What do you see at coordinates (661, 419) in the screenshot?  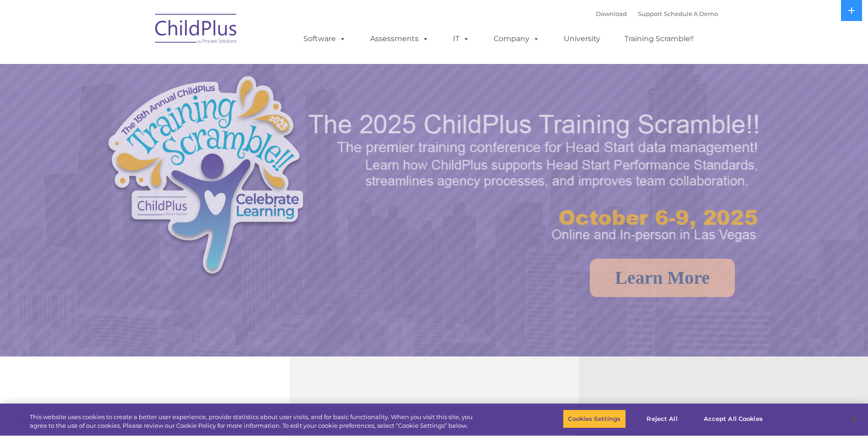 I see `button: Reject All` at bounding box center [661, 419].